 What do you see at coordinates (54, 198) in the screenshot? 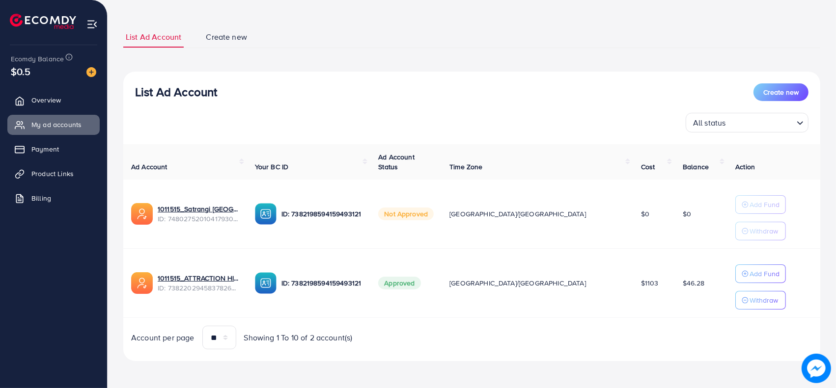
I see `a: Billing` at bounding box center [54, 198].